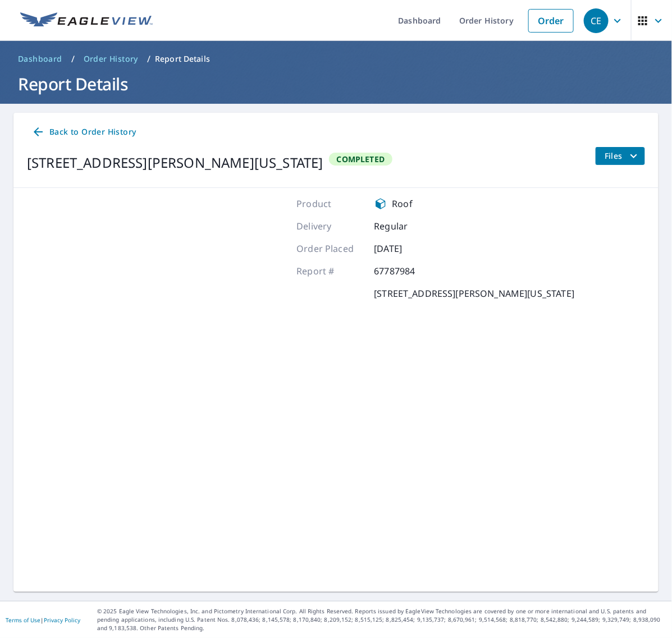  What do you see at coordinates (551, 21) in the screenshot?
I see `a: Order` at bounding box center [551, 21].